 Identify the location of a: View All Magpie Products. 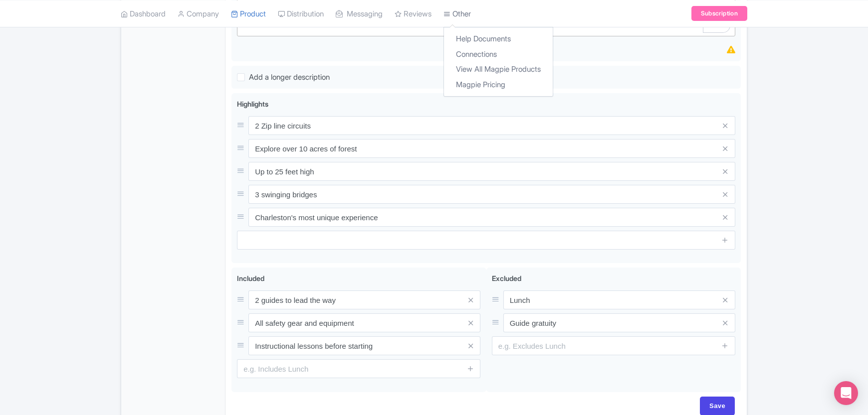
(498, 69).